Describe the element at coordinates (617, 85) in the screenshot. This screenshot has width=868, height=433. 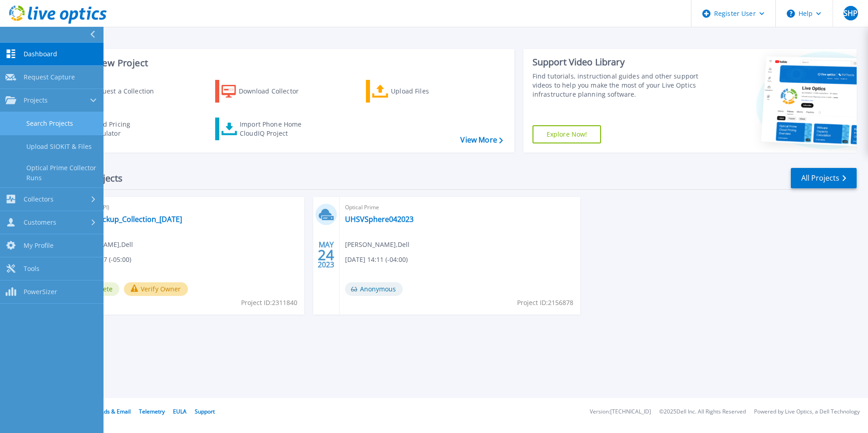
I see `div: Find tutorials, instructional guides and other support videos to help you make the most of your L...` at that location.